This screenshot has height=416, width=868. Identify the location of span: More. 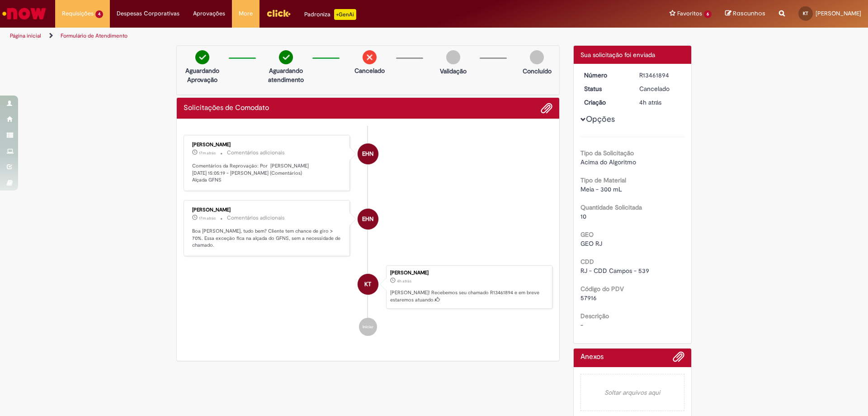
(246, 14).